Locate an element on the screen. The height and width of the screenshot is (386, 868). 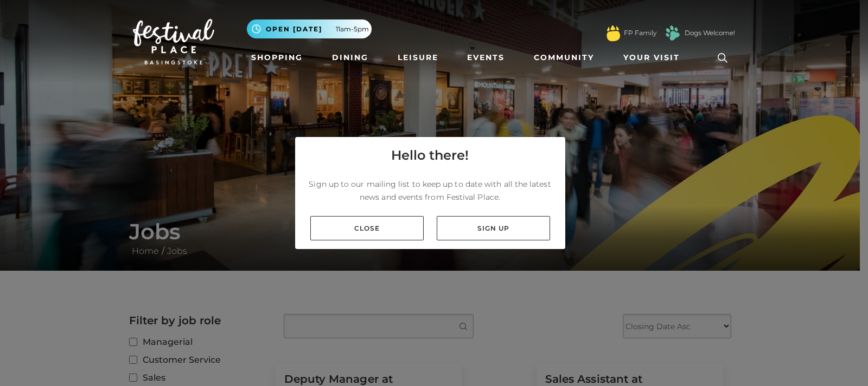
img: Festival Place Logo is located at coordinates (174, 42).